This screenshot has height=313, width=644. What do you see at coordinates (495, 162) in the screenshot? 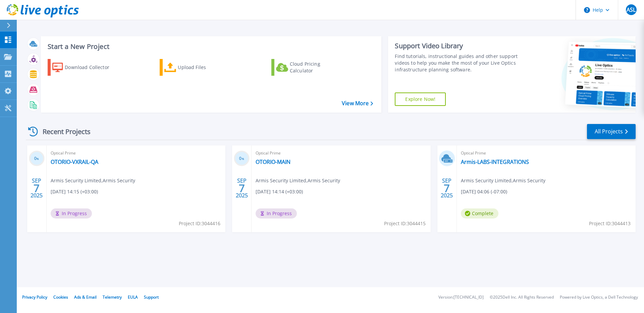
I see `a: Armis-LABS-INTEGRATIONS` at bounding box center [495, 162].